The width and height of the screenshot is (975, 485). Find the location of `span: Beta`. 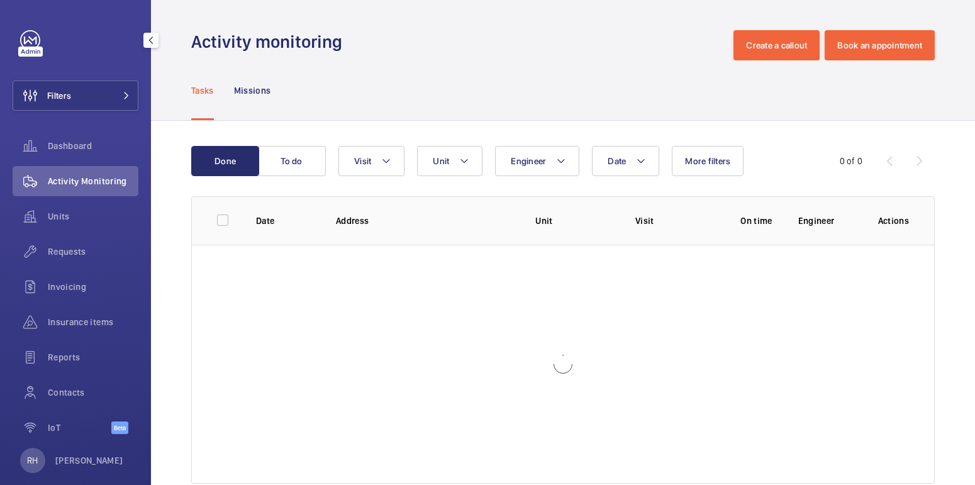

span: Beta is located at coordinates (120, 428).